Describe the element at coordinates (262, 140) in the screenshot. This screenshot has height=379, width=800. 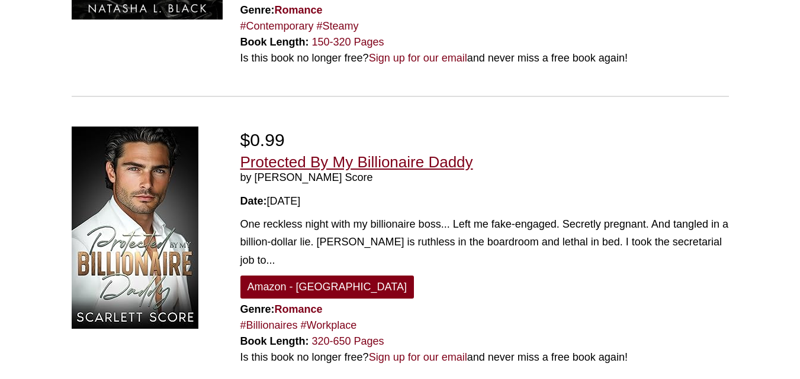
I see `span: $0.99` at that location.